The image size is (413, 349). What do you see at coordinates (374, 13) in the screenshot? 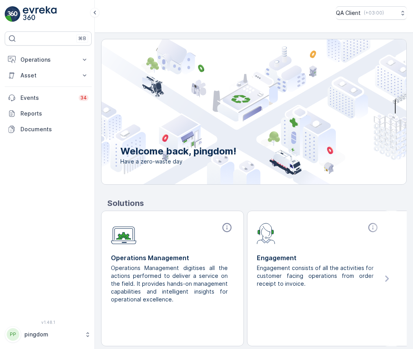
I see `p: ( +03:00 )` at bounding box center [374, 13].